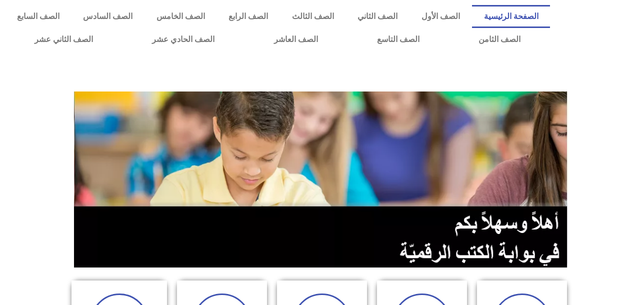 This screenshot has width=644, height=305. Describe the element at coordinates (183, 40) in the screenshot. I see `a: الصف الحادي عشر` at that location.